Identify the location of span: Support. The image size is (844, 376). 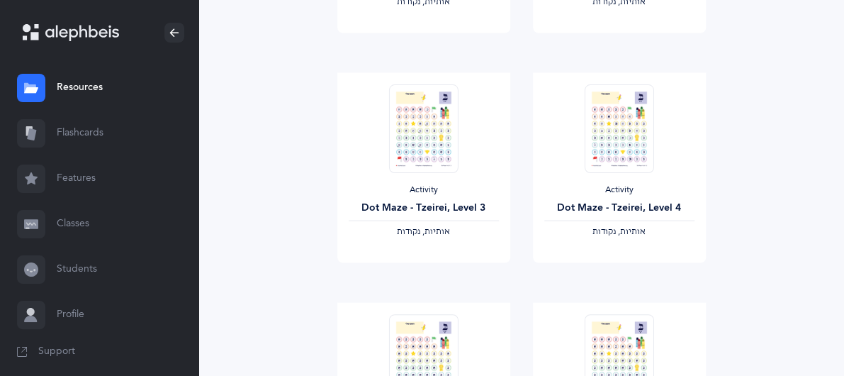
(57, 352).